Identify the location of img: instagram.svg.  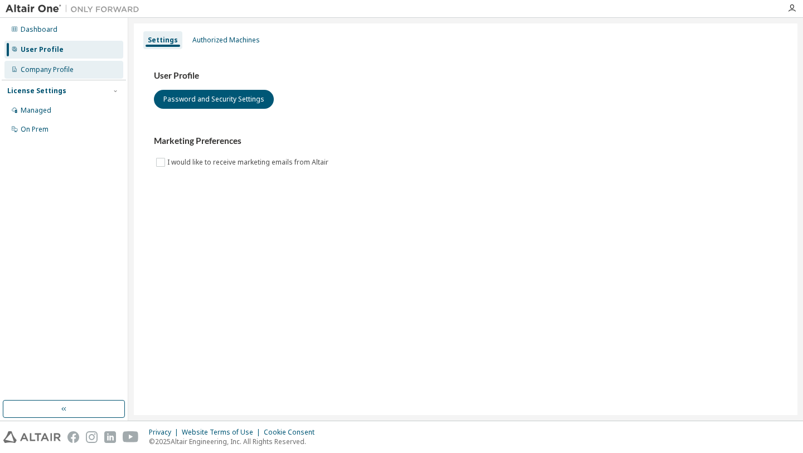
(91, 436).